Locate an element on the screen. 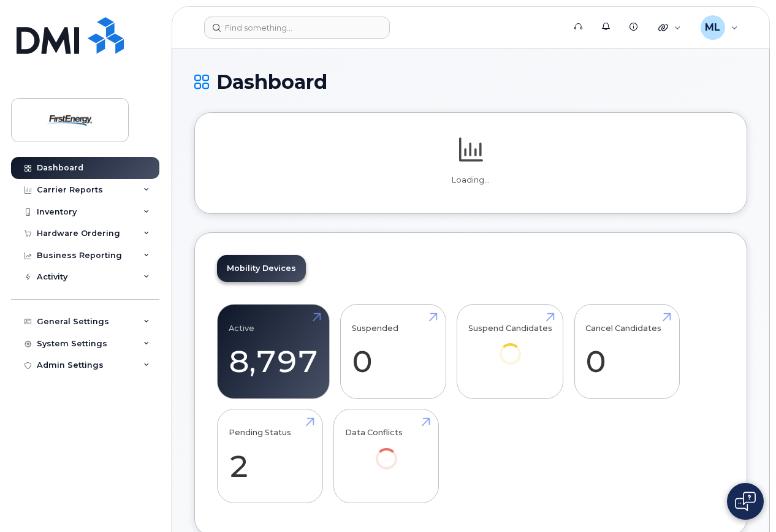 Image resolution: width=776 pixels, height=532 pixels. a: Pending Status 2 is located at coordinates (270, 456).